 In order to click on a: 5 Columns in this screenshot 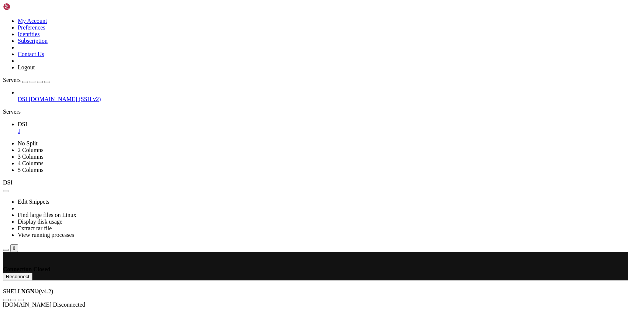, I will do `click(31, 170)`.